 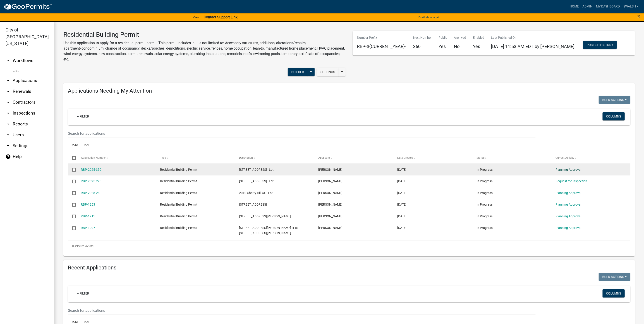 What do you see at coordinates (221, 17) in the screenshot?
I see `strong: Contact Support Link!` at bounding box center [221, 17].